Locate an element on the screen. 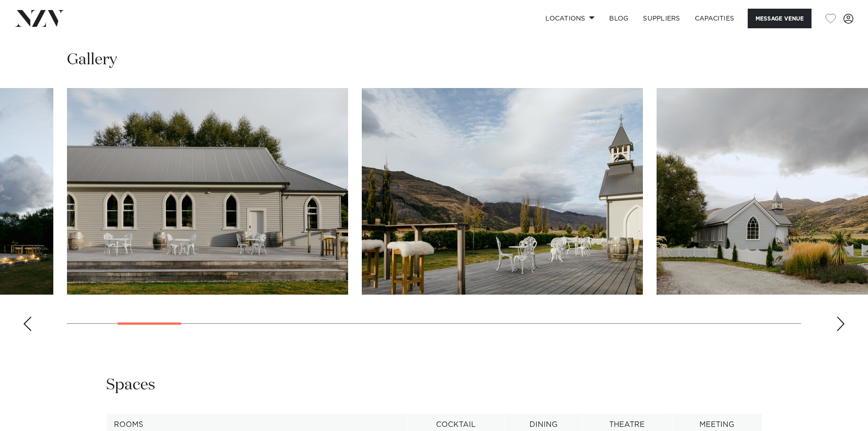 This screenshot has height=431, width=868. a: Capacities is located at coordinates (715, 18).